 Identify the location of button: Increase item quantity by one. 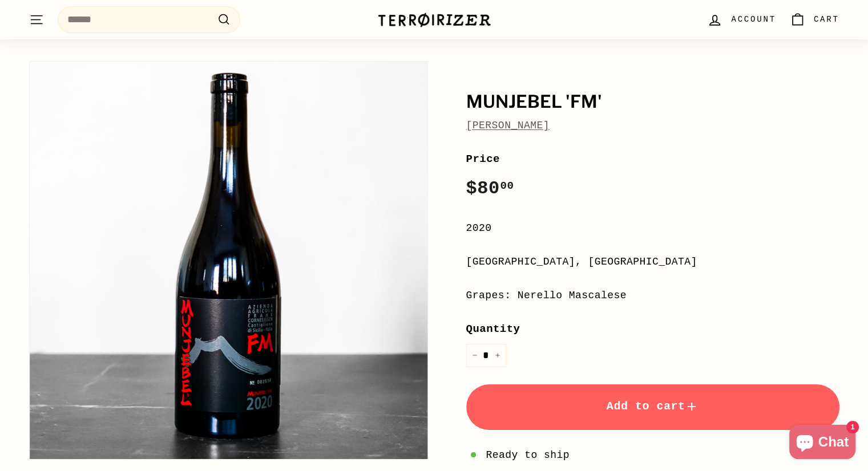
(498, 355).